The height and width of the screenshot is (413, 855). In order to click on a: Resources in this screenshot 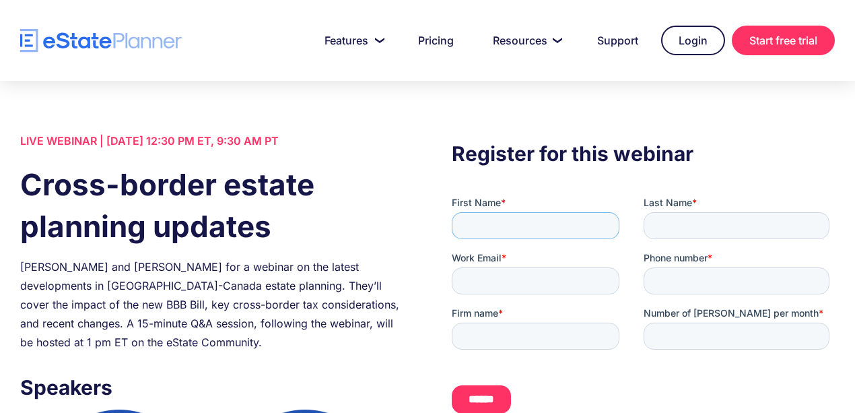, I will do `click(525, 40)`.